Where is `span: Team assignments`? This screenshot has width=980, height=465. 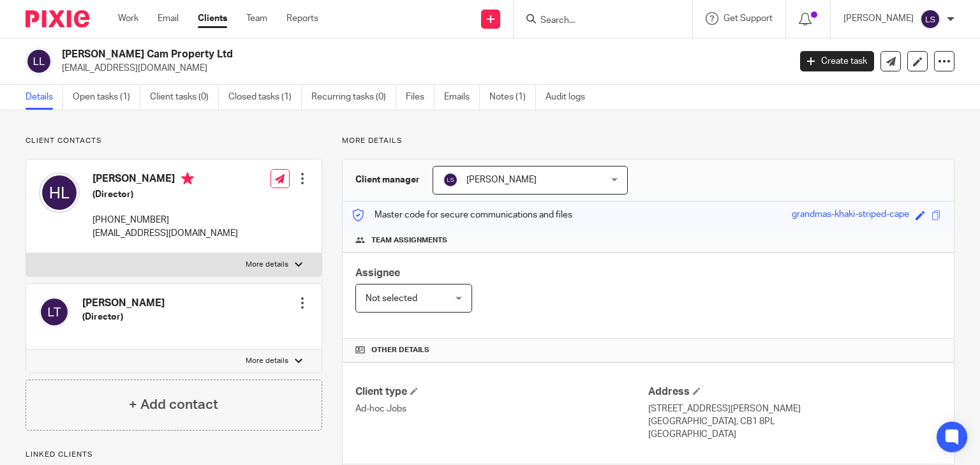 span: Team assignments is located at coordinates (409, 241).